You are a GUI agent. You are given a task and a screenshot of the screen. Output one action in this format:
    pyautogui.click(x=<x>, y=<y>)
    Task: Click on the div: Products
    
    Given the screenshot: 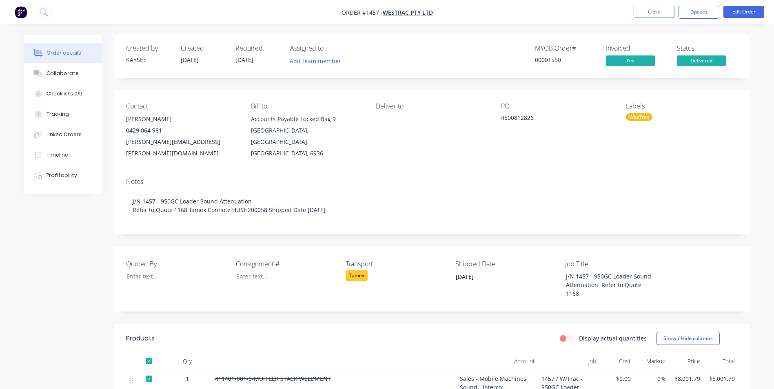 What is the action you would take?
    pyautogui.click(x=140, y=339)
    